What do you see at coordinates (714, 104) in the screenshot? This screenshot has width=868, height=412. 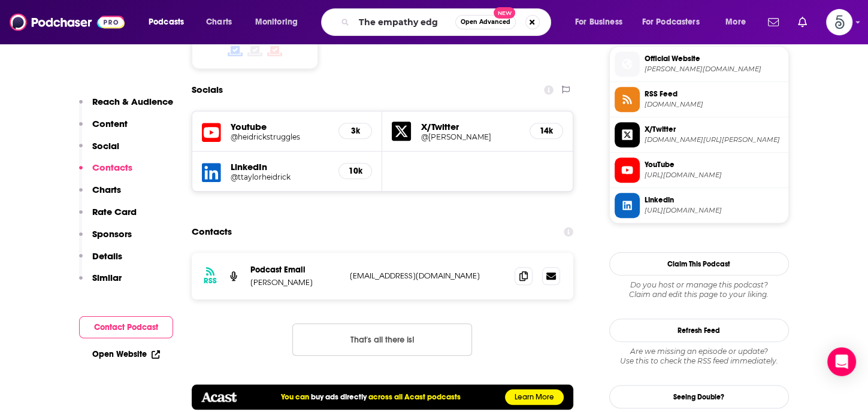 I see `span: feeds.acast.com` at bounding box center [714, 104].